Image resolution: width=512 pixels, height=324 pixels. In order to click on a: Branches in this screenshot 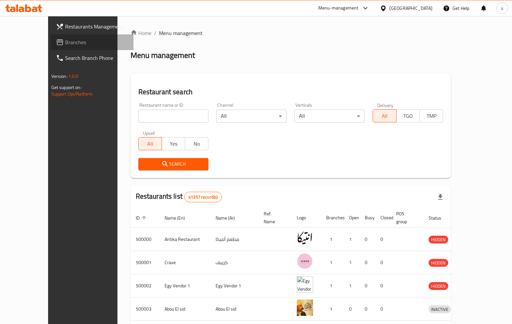, I will do `click(92, 42)`.